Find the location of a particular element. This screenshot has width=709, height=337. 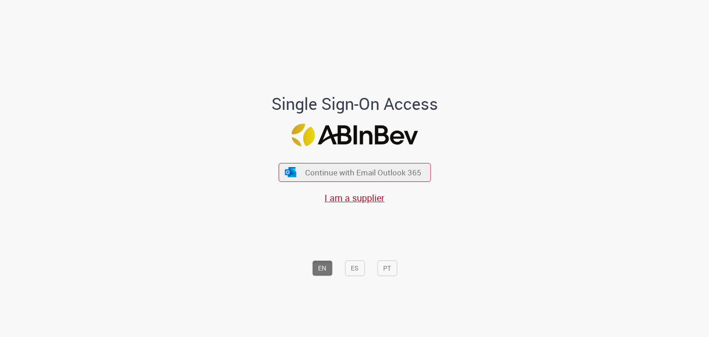

a: I am a supplier is located at coordinates (355, 198).